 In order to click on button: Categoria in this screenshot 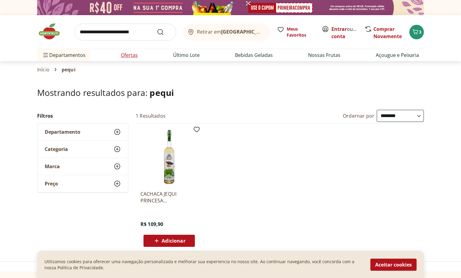, I will do `click(83, 149)`.